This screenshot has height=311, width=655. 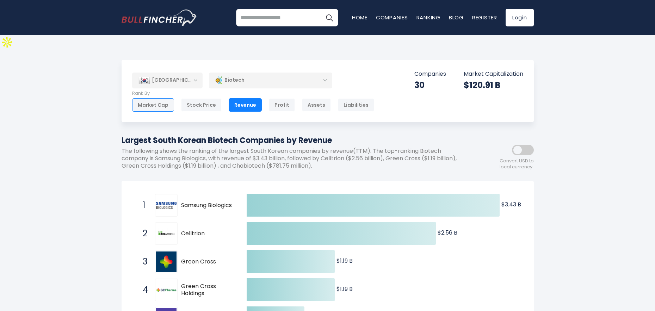 What do you see at coordinates (282, 105) in the screenshot?
I see `div: Profit` at bounding box center [282, 105].